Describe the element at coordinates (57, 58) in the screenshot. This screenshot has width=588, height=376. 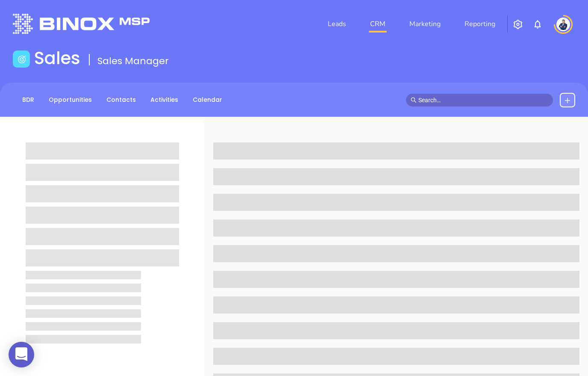
I see `h1: Sales` at that location.